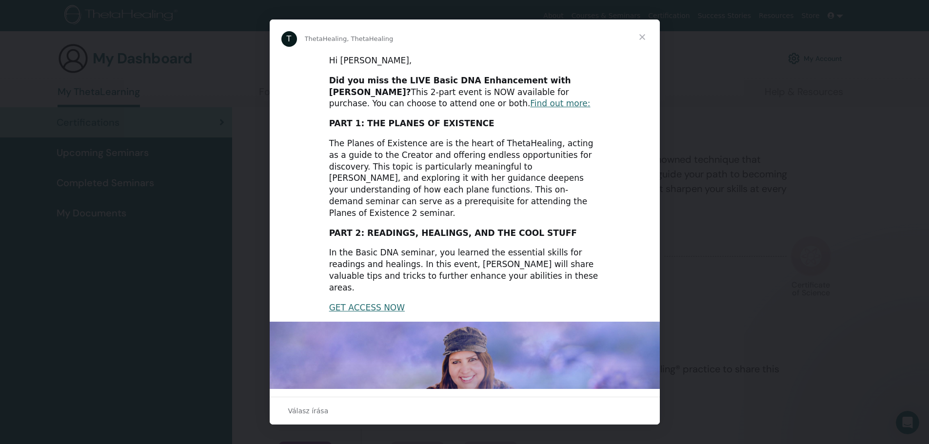 The image size is (929, 444). Describe the element at coordinates (412, 123) in the screenshot. I see `b: PART 1: THE PLANES OF EXISTENCE` at that location.